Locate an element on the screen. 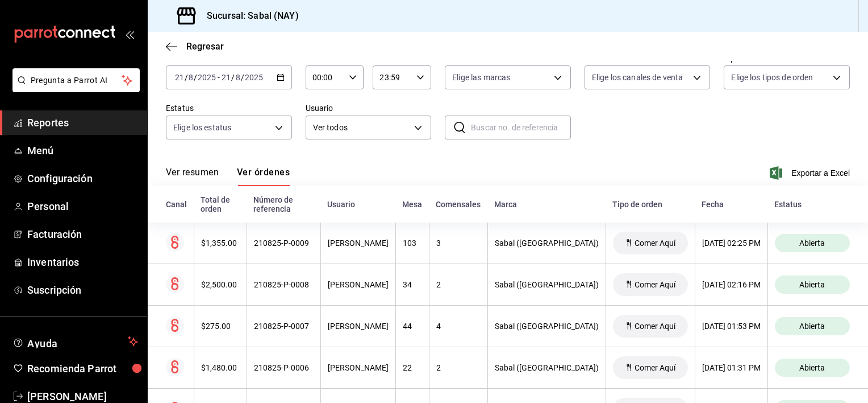  div: Usuario is located at coordinates (358, 204).